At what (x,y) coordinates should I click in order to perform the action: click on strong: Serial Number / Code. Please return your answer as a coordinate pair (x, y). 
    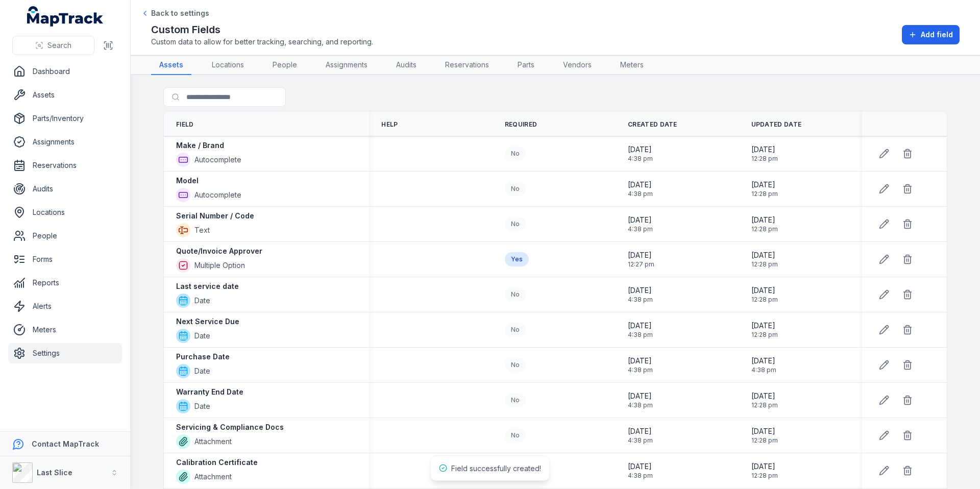
    Looking at the image, I should click on (215, 216).